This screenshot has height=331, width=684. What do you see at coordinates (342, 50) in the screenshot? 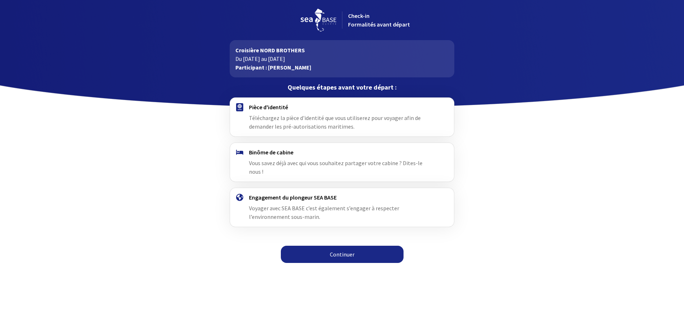
I see `p: Croisière NORD BROTHERS` at bounding box center [342, 50].